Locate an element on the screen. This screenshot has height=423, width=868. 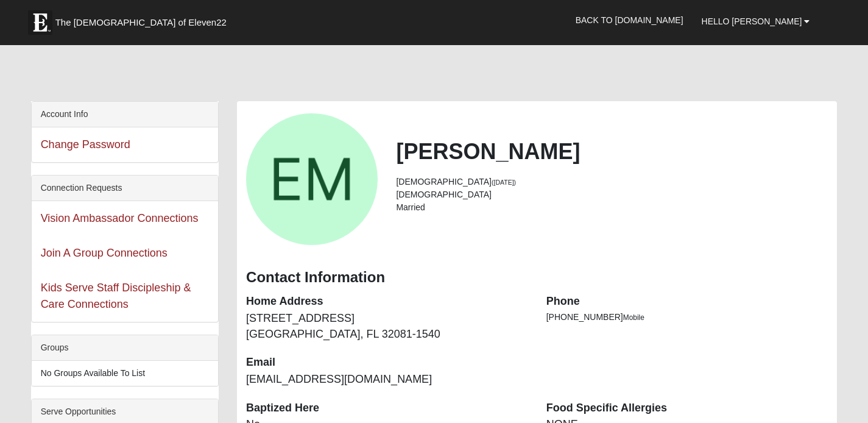
a: View Fullsize Photo is located at coordinates (312, 179).